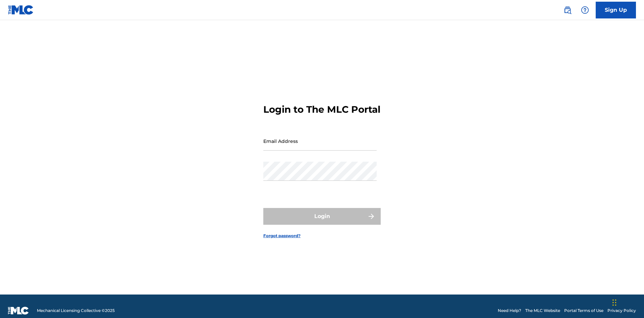 Image resolution: width=644 pixels, height=318 pixels. I want to click on img: logo, so click(19, 310).